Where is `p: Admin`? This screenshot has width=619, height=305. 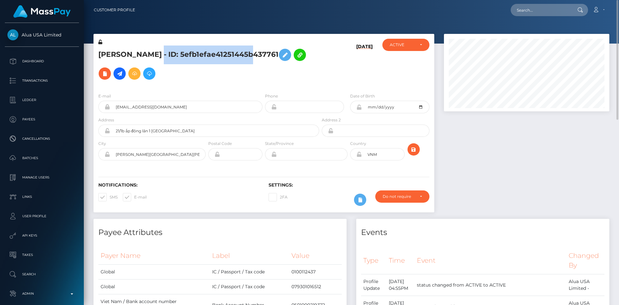
p: Admin is located at coordinates (42, 293).